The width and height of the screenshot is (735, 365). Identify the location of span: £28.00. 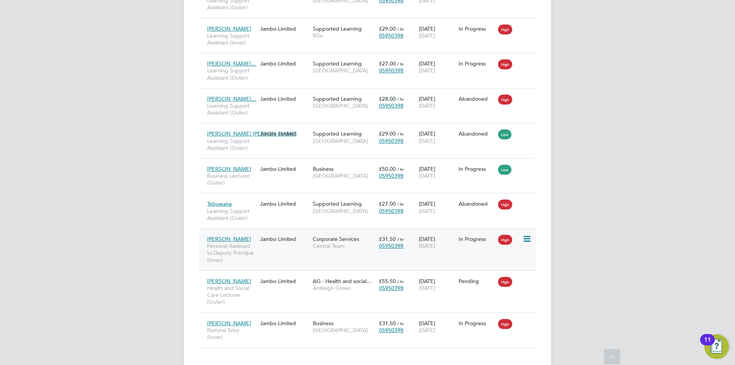
(388, 99).